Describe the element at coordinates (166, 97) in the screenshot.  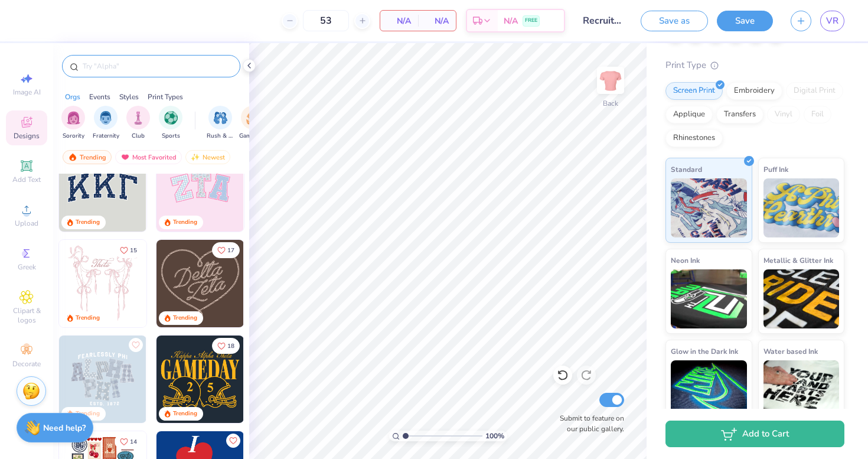
I see `div: Print Types` at that location.